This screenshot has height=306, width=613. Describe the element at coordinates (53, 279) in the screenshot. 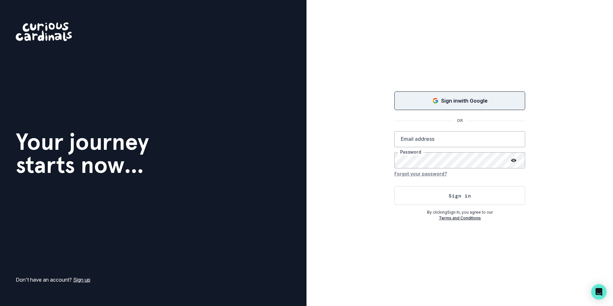

I see `p: Don't have an account?` at that location.